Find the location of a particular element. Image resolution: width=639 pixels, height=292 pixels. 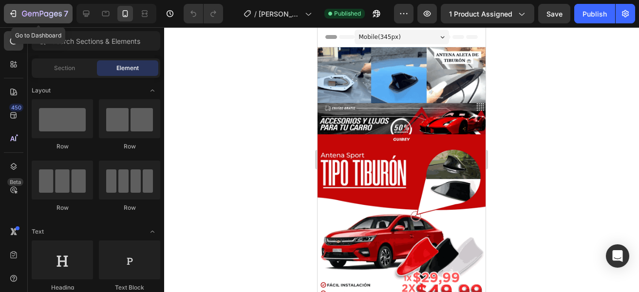

span: 1 product assigned is located at coordinates (480, 14).